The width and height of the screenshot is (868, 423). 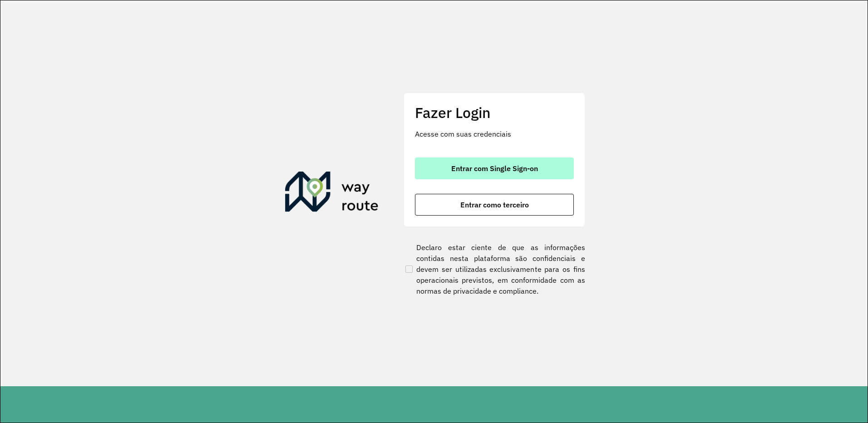 What do you see at coordinates (494, 269) in the screenshot?
I see `label: Declaro estar ciente de que as informações contidas nesta plataforma são confidenciais e devem se...` at bounding box center [494, 269].